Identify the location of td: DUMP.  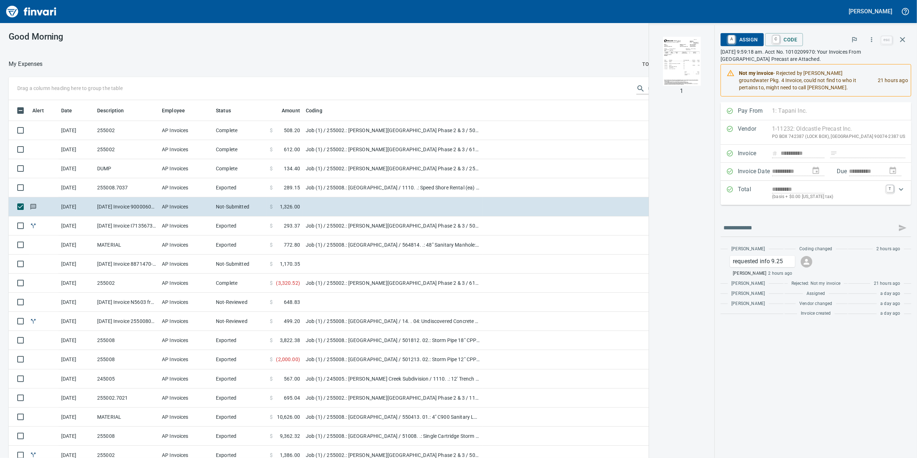
(127, 168).